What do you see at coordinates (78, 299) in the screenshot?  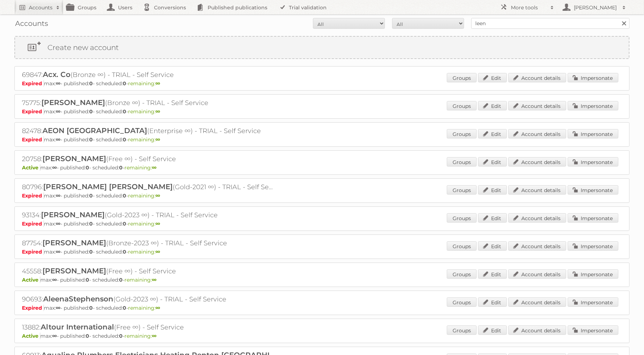 I see `span: AleenaStephenson` at bounding box center [78, 299].